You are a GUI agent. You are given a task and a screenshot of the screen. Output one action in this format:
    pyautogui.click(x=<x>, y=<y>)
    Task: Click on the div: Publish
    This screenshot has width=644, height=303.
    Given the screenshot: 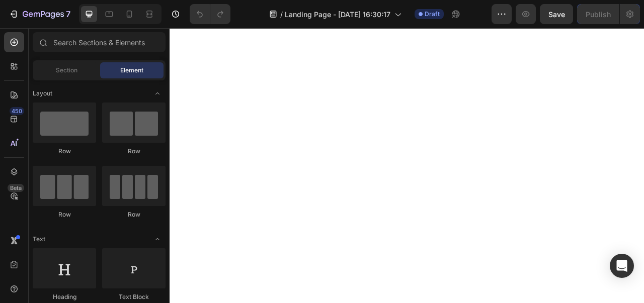 What is the action you would take?
    pyautogui.click(x=598, y=14)
    